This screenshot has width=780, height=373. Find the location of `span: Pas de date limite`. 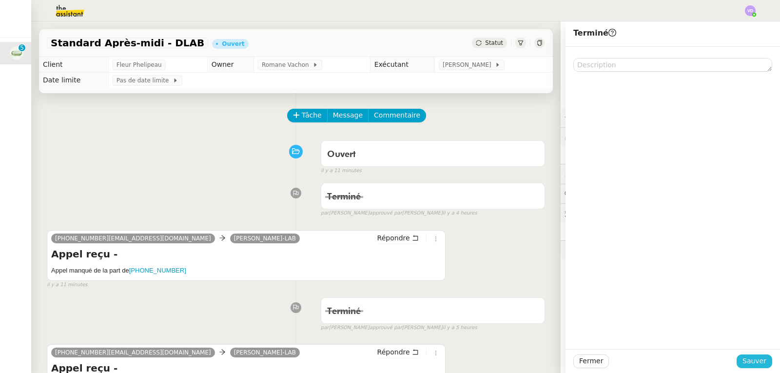

span: Pas de date limite is located at coordinates (144, 80).